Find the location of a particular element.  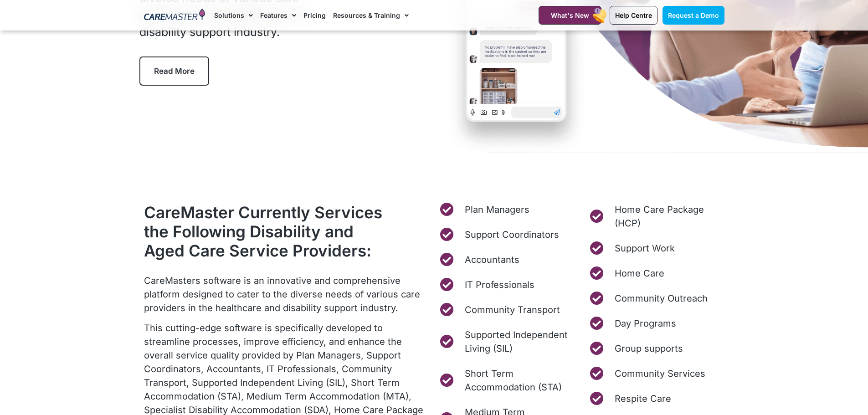

span: What's New is located at coordinates (570, 15).